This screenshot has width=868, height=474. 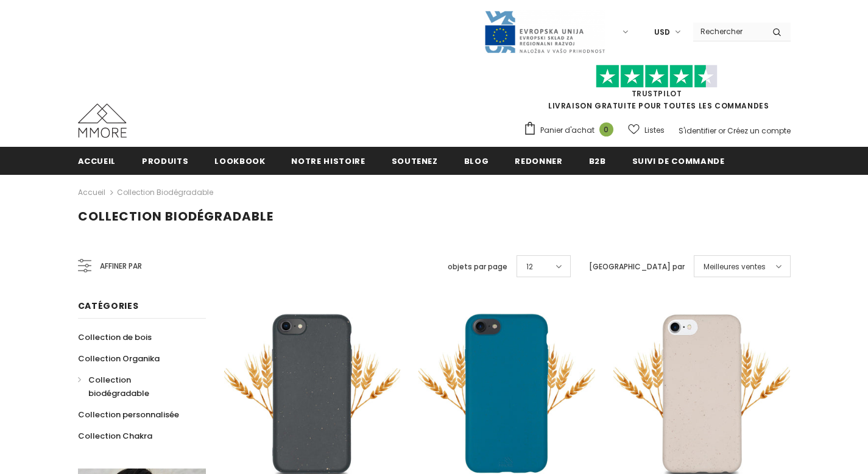 I want to click on a: Redonner, so click(x=539, y=160).